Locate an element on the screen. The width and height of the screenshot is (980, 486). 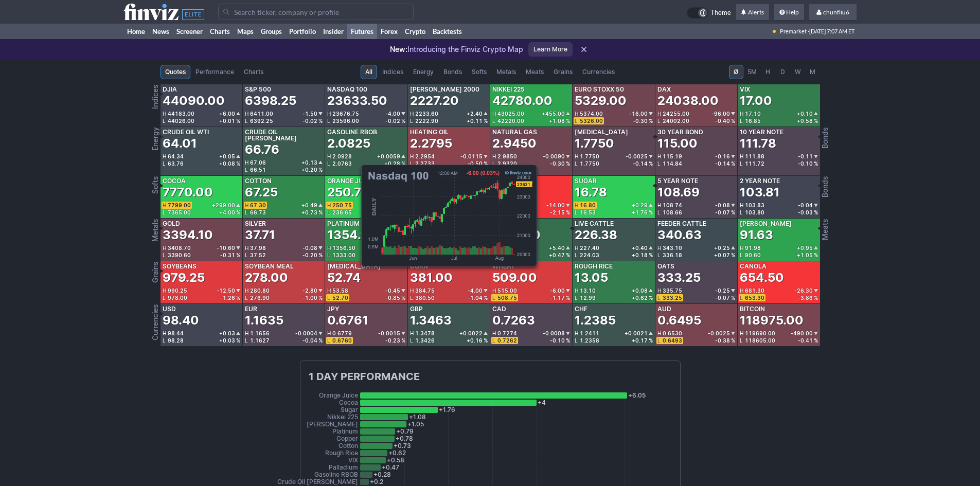
span: Performance is located at coordinates (215, 72).